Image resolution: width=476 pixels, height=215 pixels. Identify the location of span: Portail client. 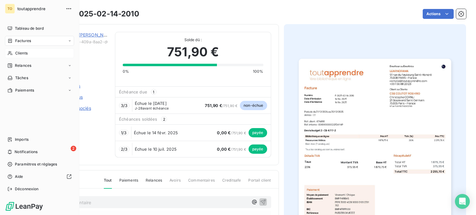
(259, 183).